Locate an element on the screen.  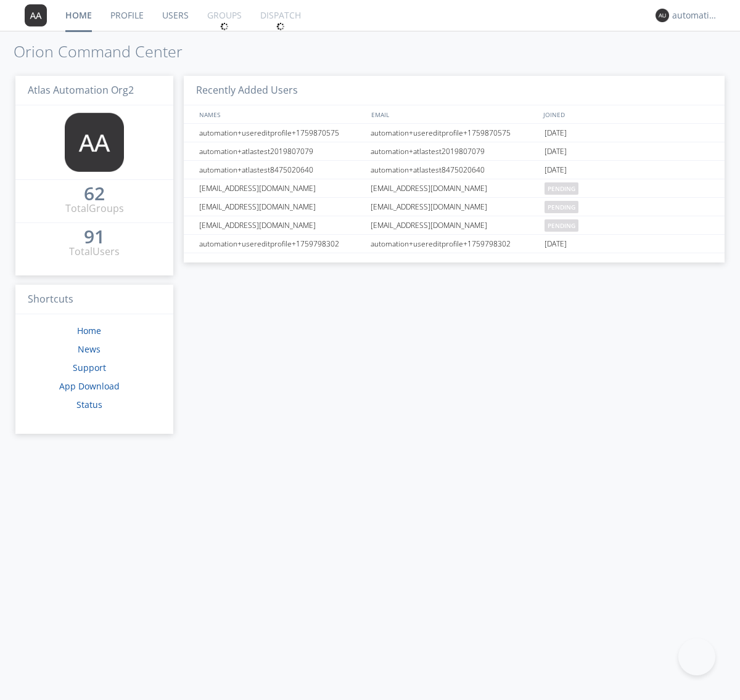
a: 62 is located at coordinates (94, 194).